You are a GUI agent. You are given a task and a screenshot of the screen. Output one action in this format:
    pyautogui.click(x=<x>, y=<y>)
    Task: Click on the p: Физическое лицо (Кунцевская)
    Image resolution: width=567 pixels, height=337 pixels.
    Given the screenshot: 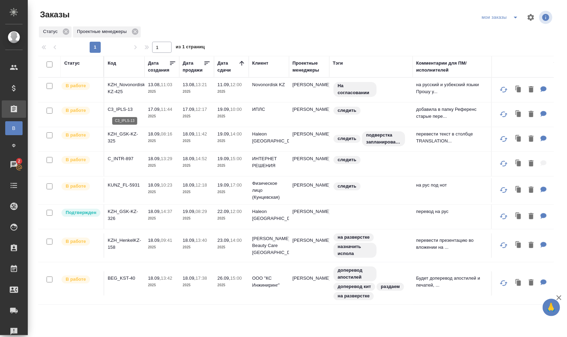 What is the action you would take?
    pyautogui.click(x=269, y=190)
    